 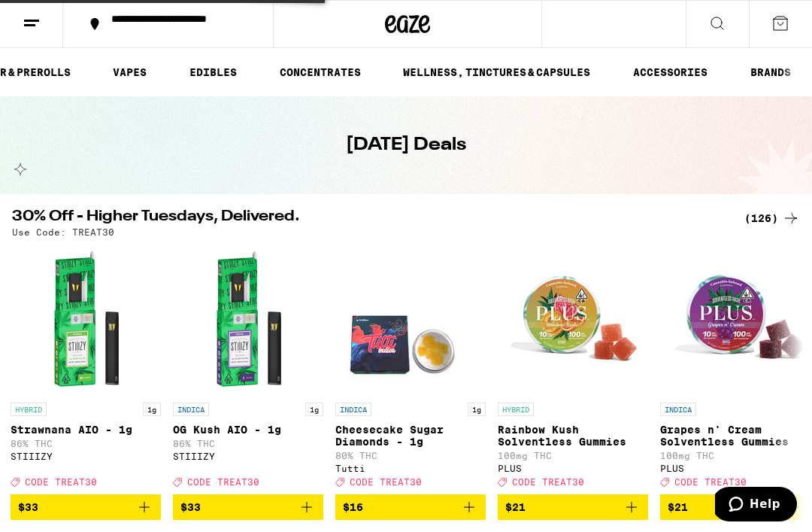 I want to click on a: VAPES, so click(x=129, y=72).